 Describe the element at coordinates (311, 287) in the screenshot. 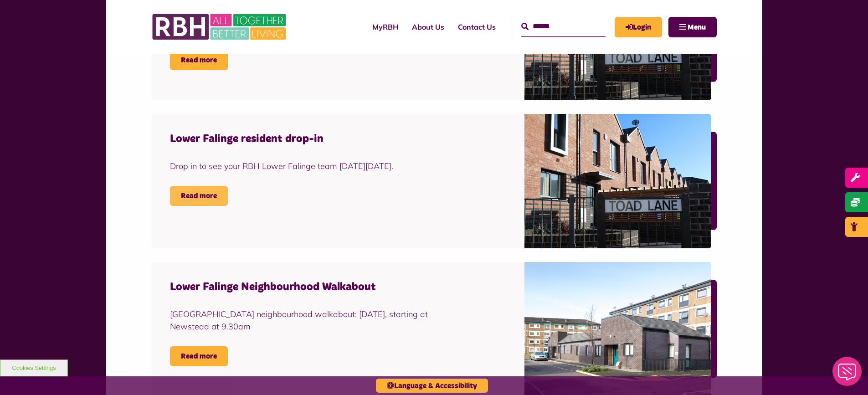

I see `h4: Lower Falinge Neighbourhood Walkabout` at that location.